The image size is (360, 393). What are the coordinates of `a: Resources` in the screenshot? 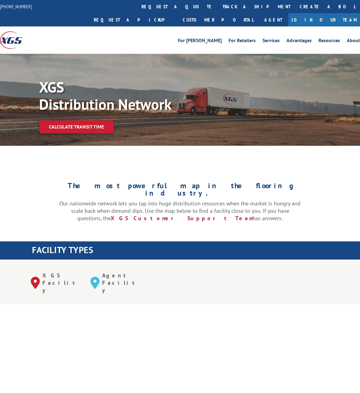 It's located at (329, 42).